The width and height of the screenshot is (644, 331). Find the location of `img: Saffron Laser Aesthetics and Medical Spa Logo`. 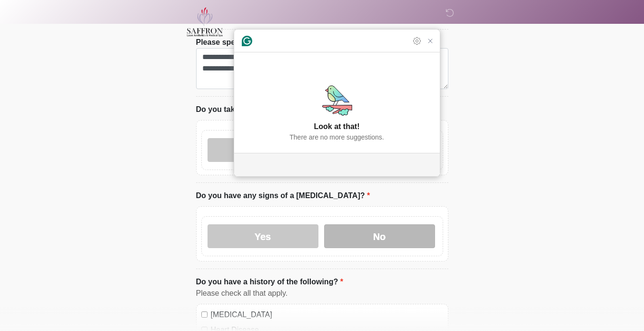

img: Saffron Laser Aesthetics and Medical Spa Logo is located at coordinates (205, 22).